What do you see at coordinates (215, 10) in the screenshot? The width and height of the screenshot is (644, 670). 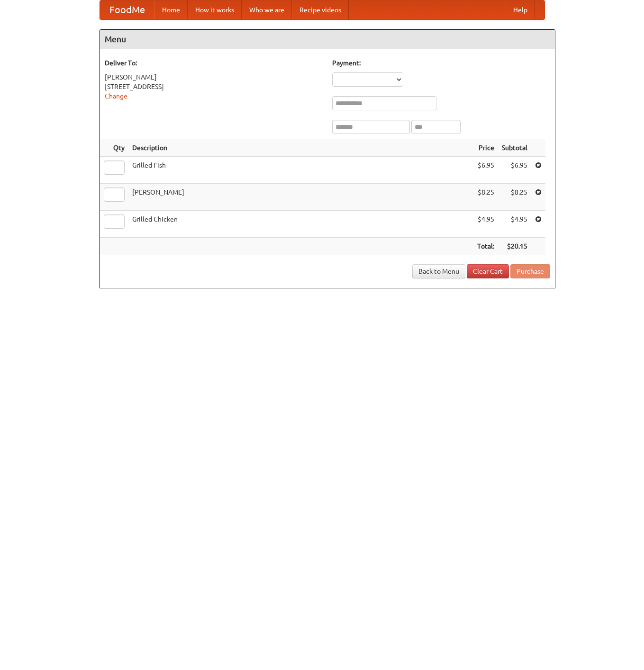 I see `a: How it works` at bounding box center [215, 10].